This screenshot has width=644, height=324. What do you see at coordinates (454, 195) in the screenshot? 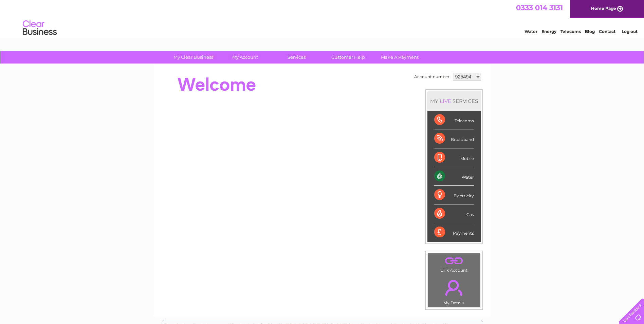
I see `div: Electricity` at bounding box center [454, 195].